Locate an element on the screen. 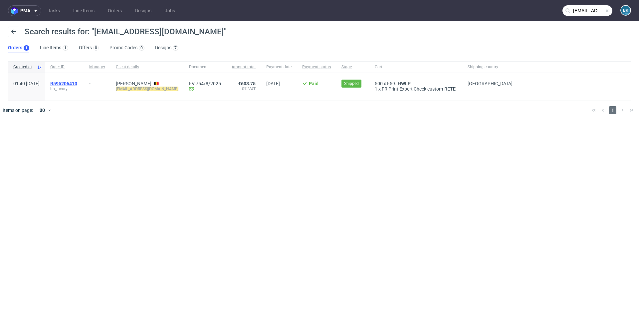 Image resolution: width=639 pixels, height=311 pixels. span: FR Print Expert Check custom is located at coordinates (412, 89).